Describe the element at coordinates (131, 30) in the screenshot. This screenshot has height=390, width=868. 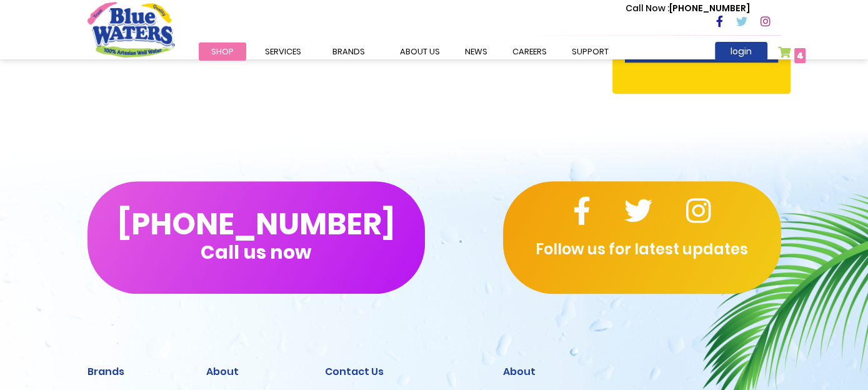
I see `a: store logo` at that location.